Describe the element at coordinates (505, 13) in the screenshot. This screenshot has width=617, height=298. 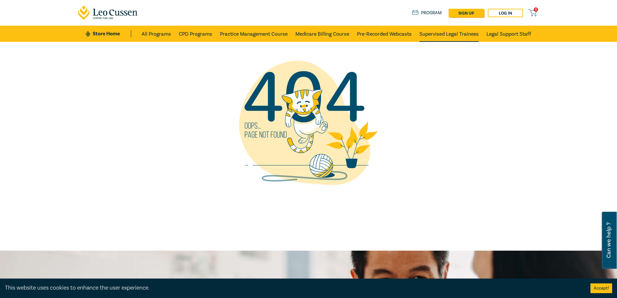
I see `a: Log in` at that location.